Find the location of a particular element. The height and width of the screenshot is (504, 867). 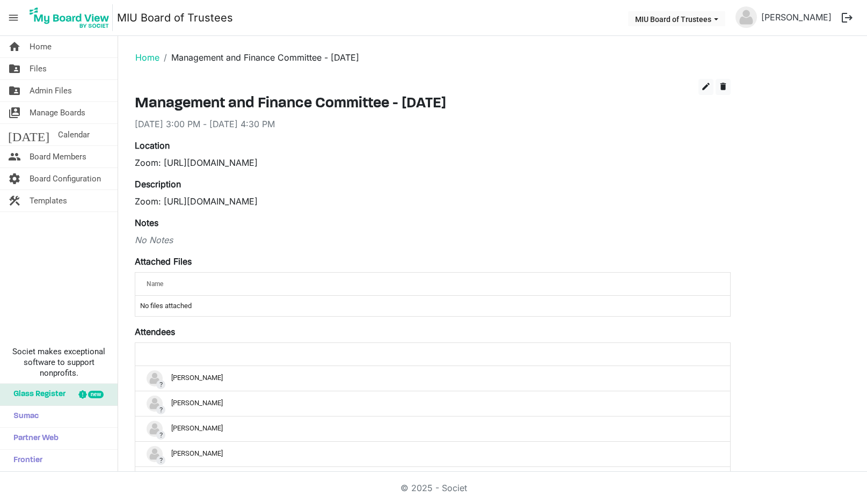

span: construction is located at coordinates (14, 201).